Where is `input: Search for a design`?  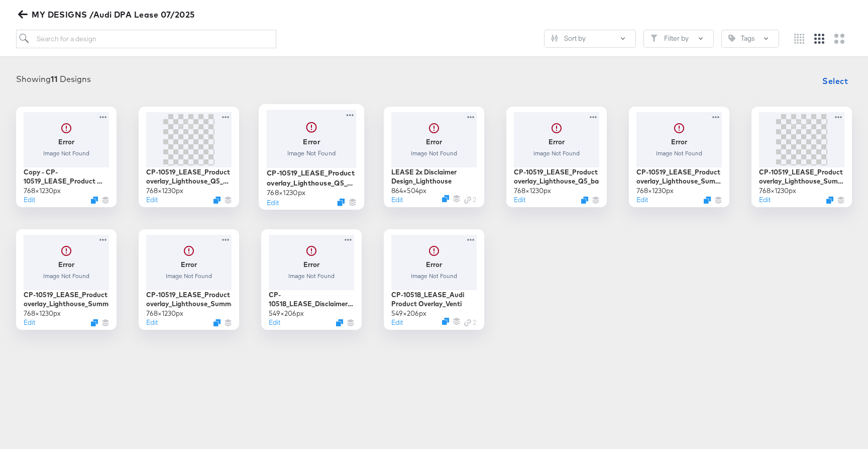
input: Search for a design is located at coordinates (146, 38).